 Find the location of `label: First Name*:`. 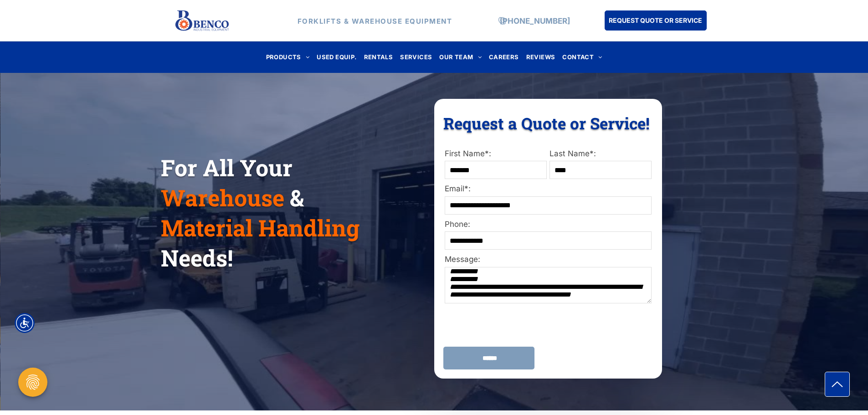

label: First Name*: is located at coordinates (495, 154).